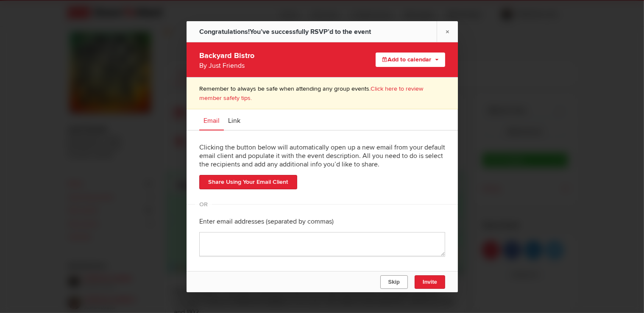 The width and height of the screenshot is (644, 313). What do you see at coordinates (211, 120) in the screenshot?
I see `a: Email` at bounding box center [211, 120].